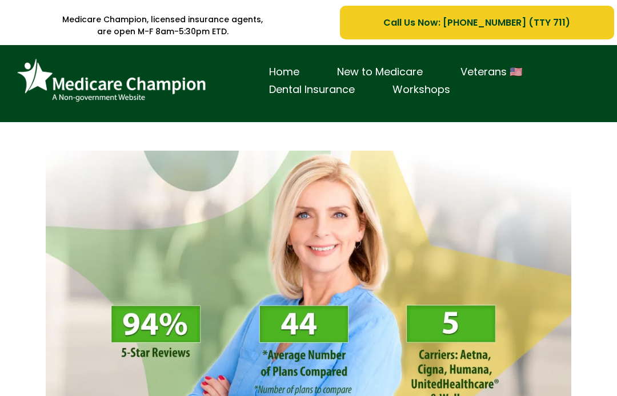 This screenshot has height=396, width=617. I want to click on p: are open M-F 8am-5:30pm ETD., so click(163, 31).